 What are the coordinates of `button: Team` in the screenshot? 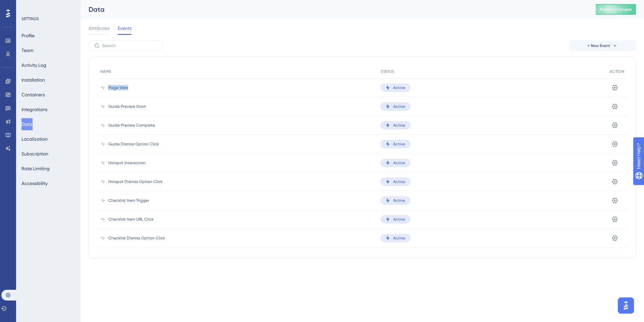 It's located at (28, 51).